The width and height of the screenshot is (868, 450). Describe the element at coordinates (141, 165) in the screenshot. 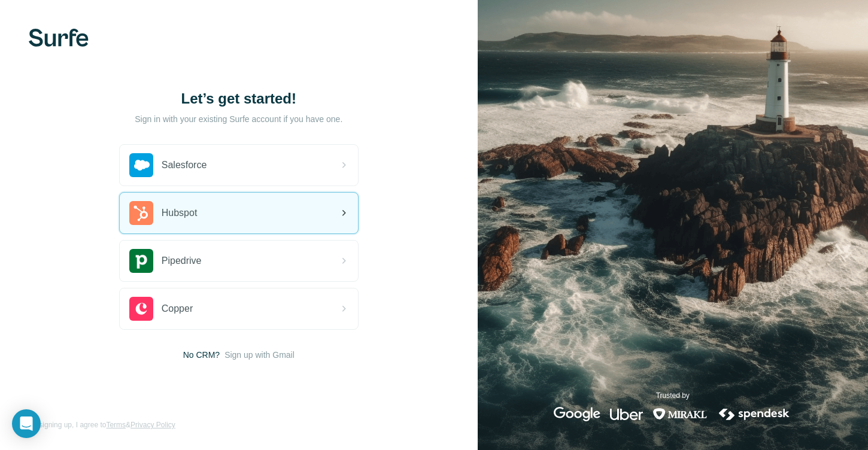

I see `img: salesforce's logo` at that location.